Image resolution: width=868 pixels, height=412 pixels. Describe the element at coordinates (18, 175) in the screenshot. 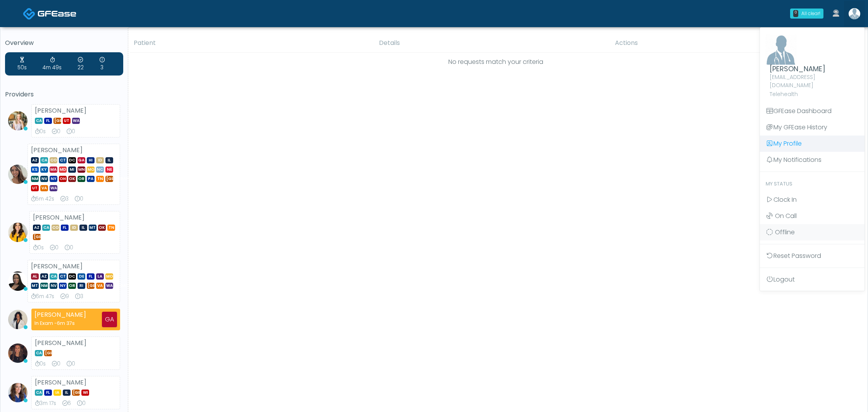

I see `img: Samantha Ly` at that location.